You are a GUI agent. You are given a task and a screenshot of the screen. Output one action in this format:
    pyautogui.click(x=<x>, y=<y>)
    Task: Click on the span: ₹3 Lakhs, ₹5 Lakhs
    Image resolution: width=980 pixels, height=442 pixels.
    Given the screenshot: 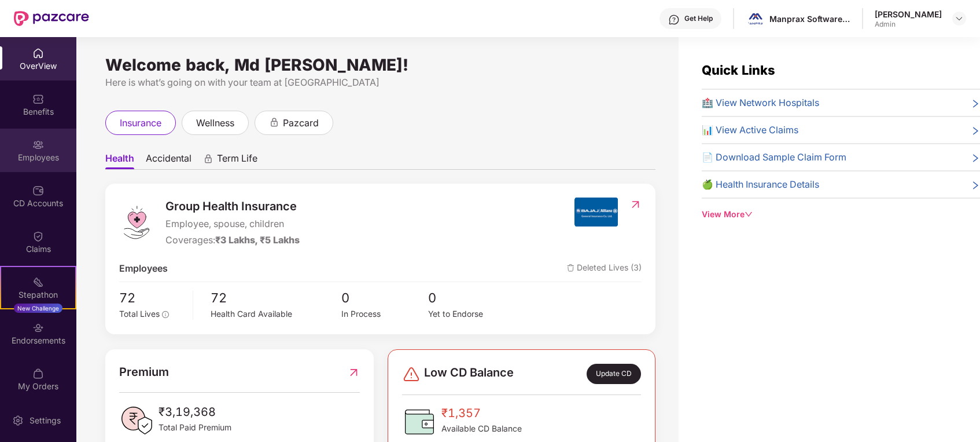 What is the action you would take?
    pyautogui.click(x=257, y=240)
    